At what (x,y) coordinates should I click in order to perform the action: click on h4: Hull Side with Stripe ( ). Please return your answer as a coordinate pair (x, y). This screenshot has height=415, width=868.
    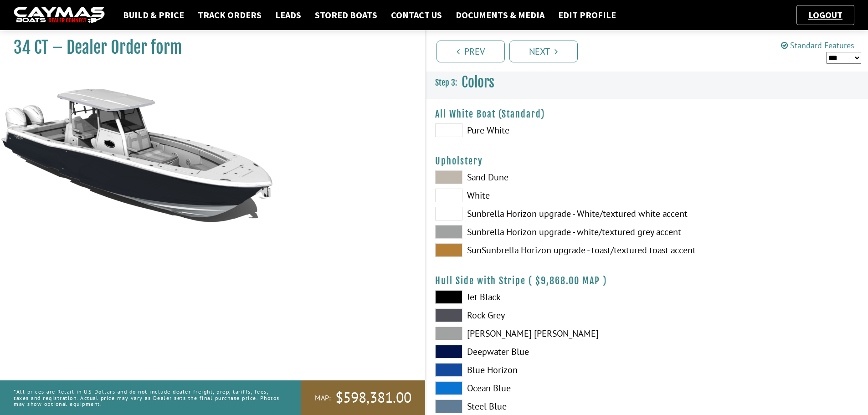
    Looking at the image, I should click on (647, 281).